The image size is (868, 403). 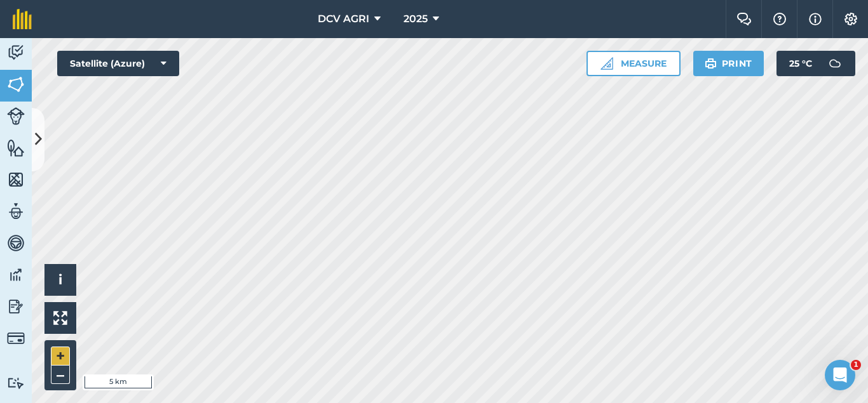 What do you see at coordinates (744, 19) in the screenshot?
I see `img: Two speech bubbles overlapping with the left bubble in the forefront` at bounding box center [744, 19].